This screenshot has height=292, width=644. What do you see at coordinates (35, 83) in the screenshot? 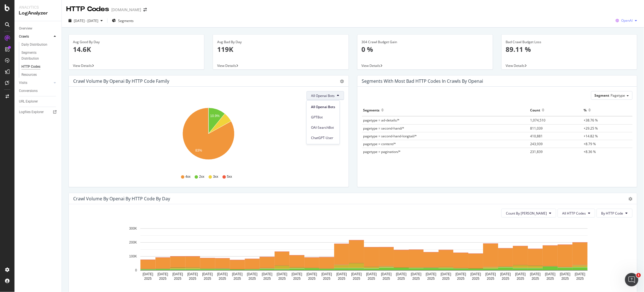
I see `a: Visits` at bounding box center [35, 83].